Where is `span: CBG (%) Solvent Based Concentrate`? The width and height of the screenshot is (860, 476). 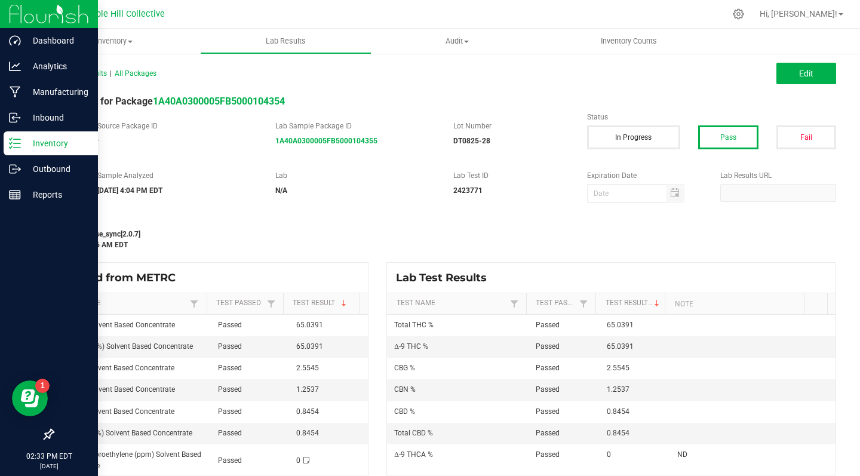
span: CBG (%) Solvent Based Concentrate is located at coordinates (117, 368).